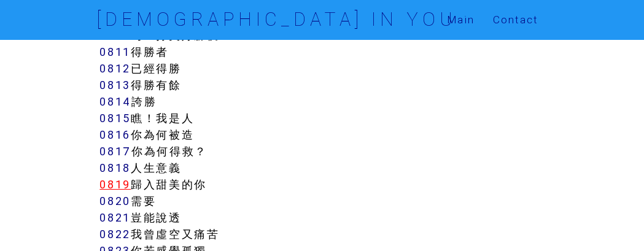 This screenshot has height=251, width=644. Describe the element at coordinates (115, 69) in the screenshot. I see `a: 0812` at that location.